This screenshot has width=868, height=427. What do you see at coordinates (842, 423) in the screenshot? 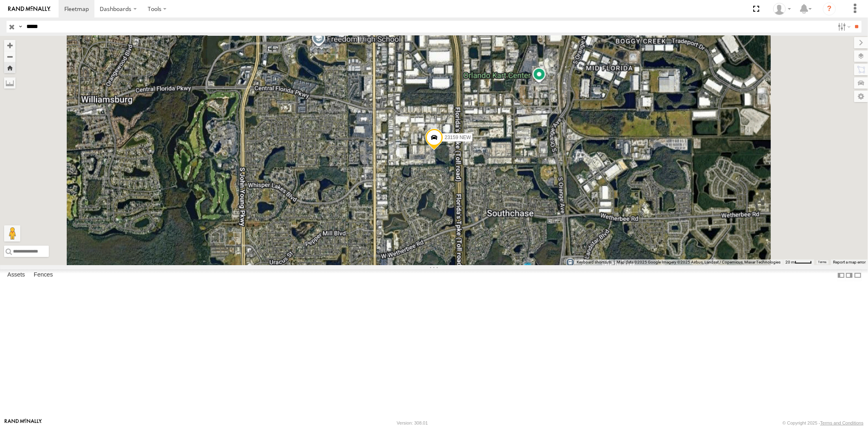
I see `a: Terms and Conditions` at bounding box center [842, 423].